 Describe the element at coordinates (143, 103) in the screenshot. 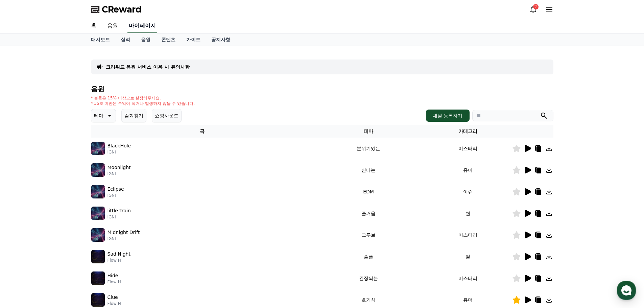

I see `p: * 35초 미만은 수익이 적거나 발생하지 않을 수 있습니다.` at that location.